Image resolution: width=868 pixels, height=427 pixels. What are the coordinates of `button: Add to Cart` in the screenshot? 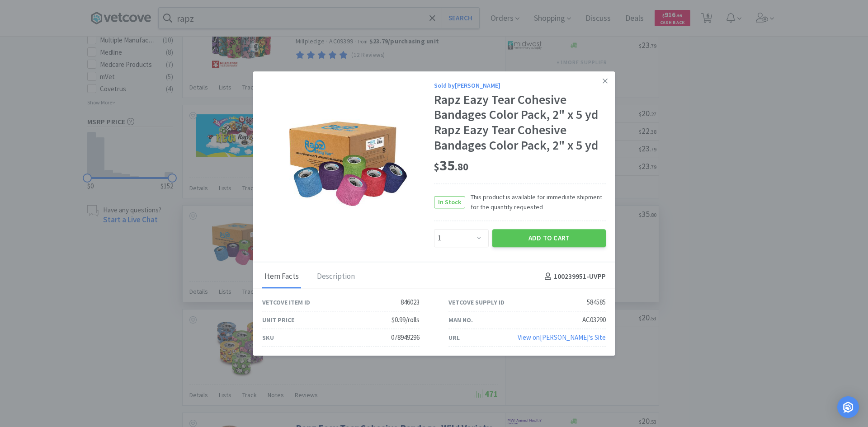 It's located at (548, 238).